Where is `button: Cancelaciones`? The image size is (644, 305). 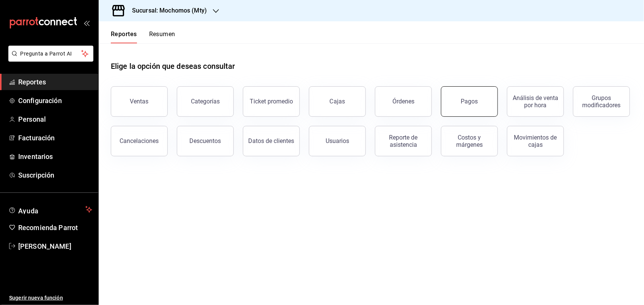 button: Cancelaciones is located at coordinates (139, 141).